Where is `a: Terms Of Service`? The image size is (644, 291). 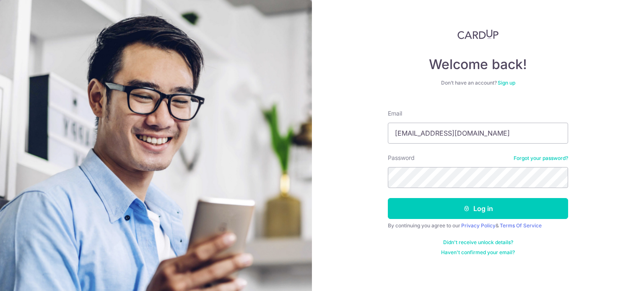
a: Terms Of Service is located at coordinates (521, 225).